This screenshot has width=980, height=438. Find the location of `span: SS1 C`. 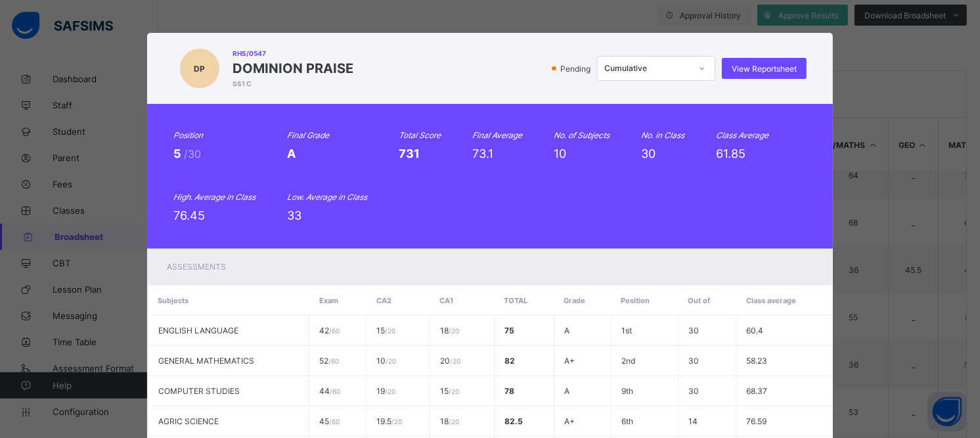

span: SS1 C is located at coordinates (293, 83).